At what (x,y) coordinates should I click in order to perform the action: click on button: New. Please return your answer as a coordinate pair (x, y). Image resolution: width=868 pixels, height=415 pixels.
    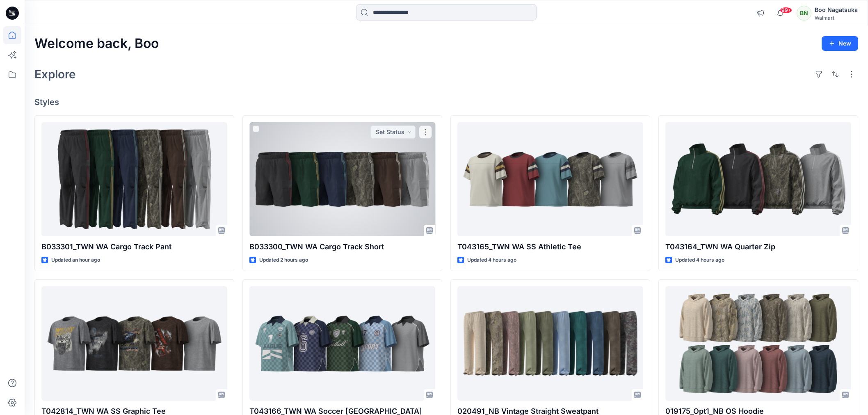
    Looking at the image, I should click on (840, 44).